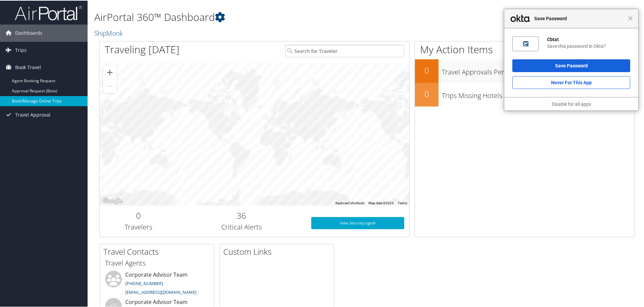 The height and width of the screenshot is (307, 644). I want to click on button: Save Password, so click(571, 65).